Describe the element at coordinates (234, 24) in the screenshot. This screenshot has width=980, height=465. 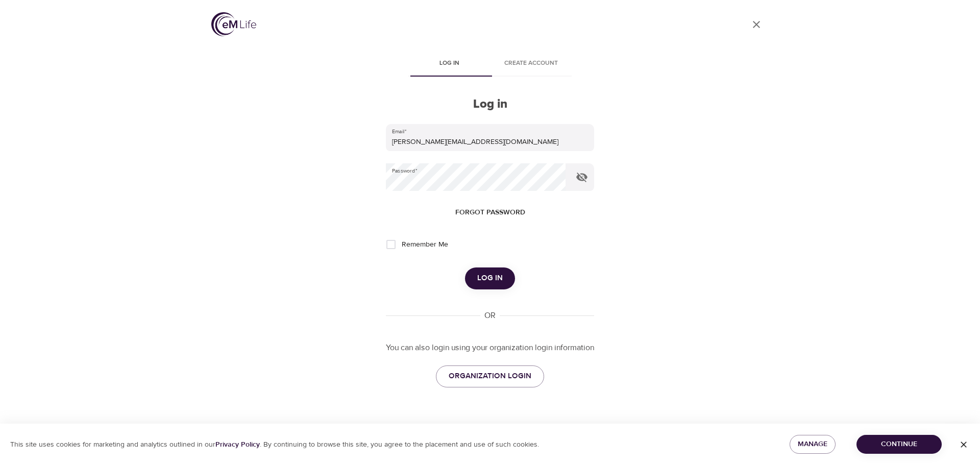
I see `img: logo` at that location.